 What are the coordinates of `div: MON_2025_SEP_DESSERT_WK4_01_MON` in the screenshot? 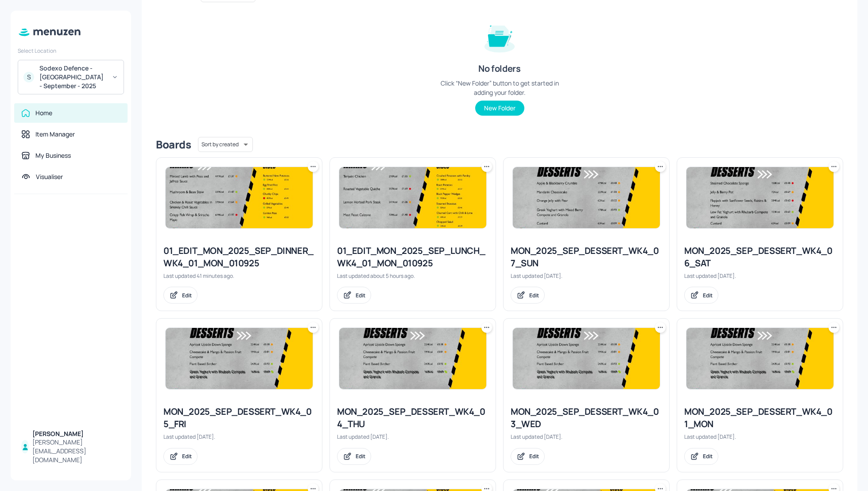 It's located at (760, 418).